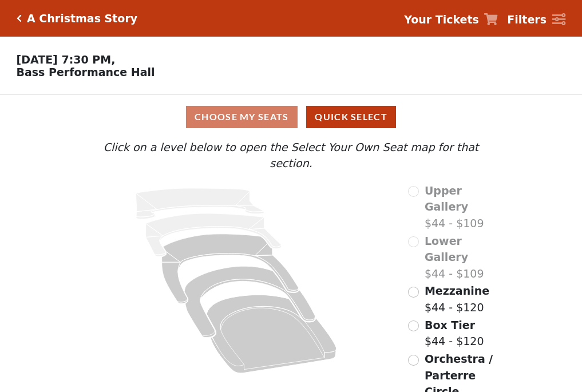 This screenshot has height=392, width=582. I want to click on span: Lower Gallery, so click(446, 249).